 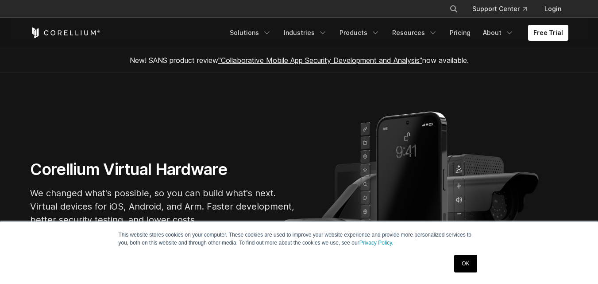 What do you see at coordinates (306, 33) in the screenshot?
I see `a: Industries` at bounding box center [306, 33].